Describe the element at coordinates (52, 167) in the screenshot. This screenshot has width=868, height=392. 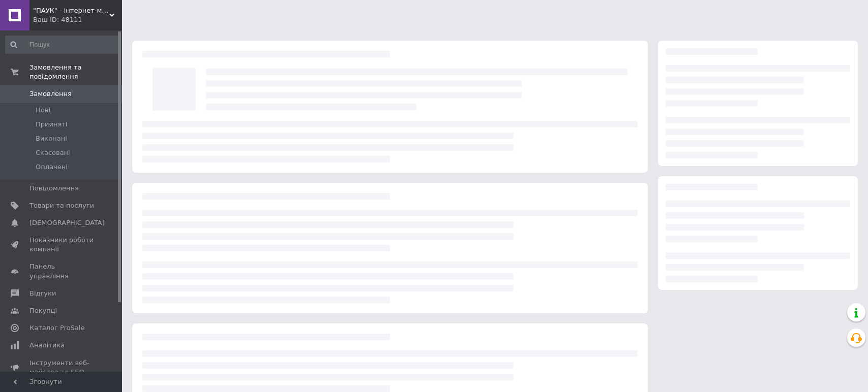
I see `span: Оплачені` at that location.